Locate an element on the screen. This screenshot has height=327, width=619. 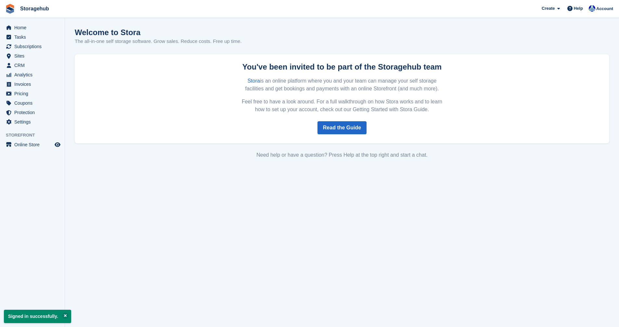
strong: You've been invited to be part of the Storagehub team is located at coordinates (342, 67).